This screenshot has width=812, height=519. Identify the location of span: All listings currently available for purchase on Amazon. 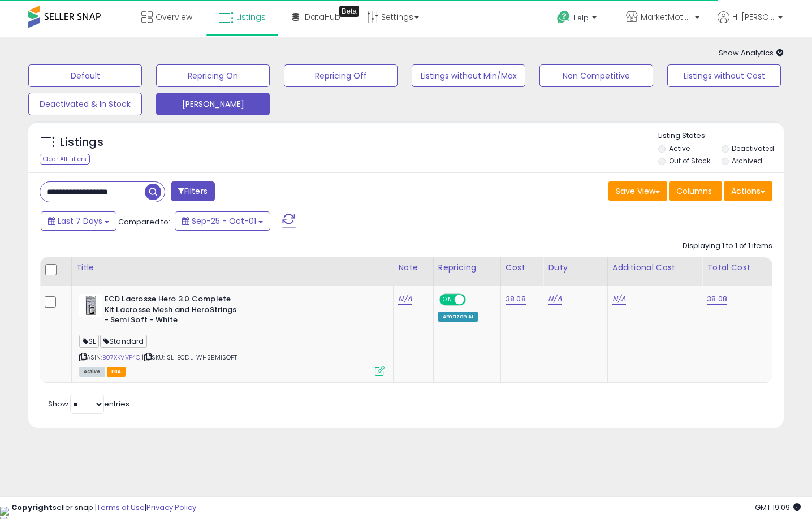
(93, 371).